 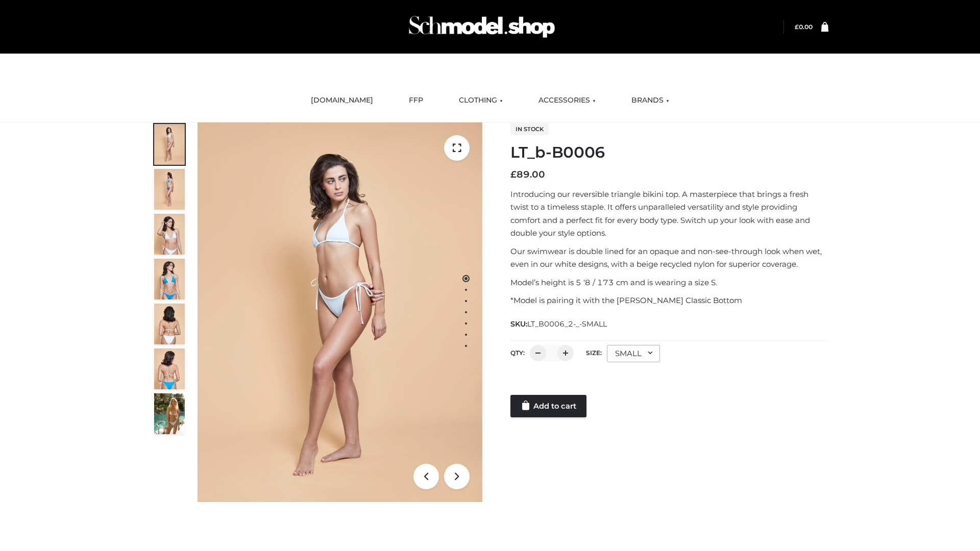 I want to click on a: £0.00, so click(x=803, y=26).